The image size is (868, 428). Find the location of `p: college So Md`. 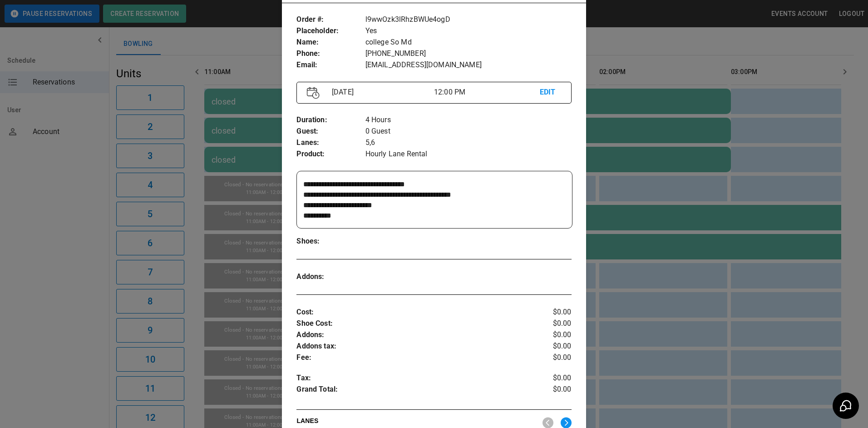

p: college So Md is located at coordinates (469, 43).